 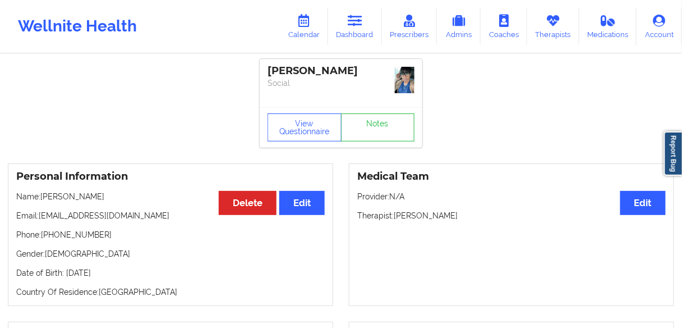 What do you see at coordinates (247, 202) in the screenshot?
I see `button: Delete` at bounding box center [247, 202].